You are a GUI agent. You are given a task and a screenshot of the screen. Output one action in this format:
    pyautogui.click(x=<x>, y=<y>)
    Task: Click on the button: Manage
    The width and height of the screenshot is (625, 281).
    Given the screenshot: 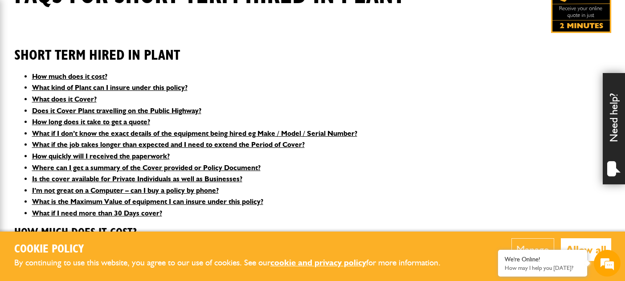 What is the action you would take?
    pyautogui.click(x=533, y=250)
    